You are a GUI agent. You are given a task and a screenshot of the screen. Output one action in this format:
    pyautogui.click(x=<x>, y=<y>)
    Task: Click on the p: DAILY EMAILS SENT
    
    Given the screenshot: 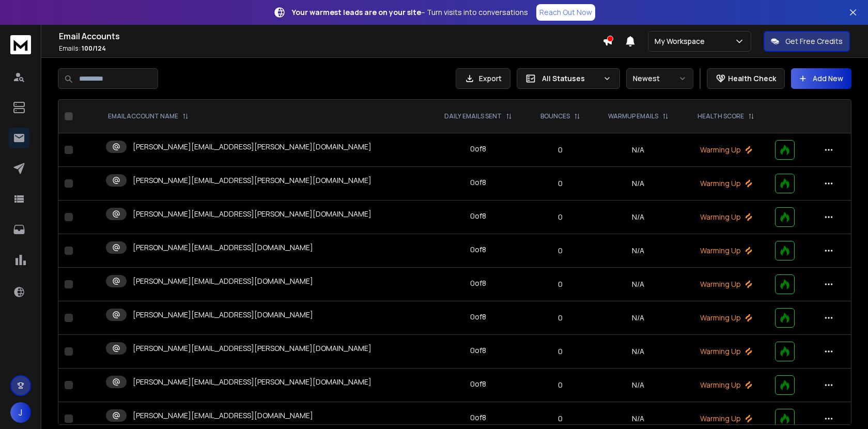 What is the action you would take?
    pyautogui.click(x=473, y=116)
    